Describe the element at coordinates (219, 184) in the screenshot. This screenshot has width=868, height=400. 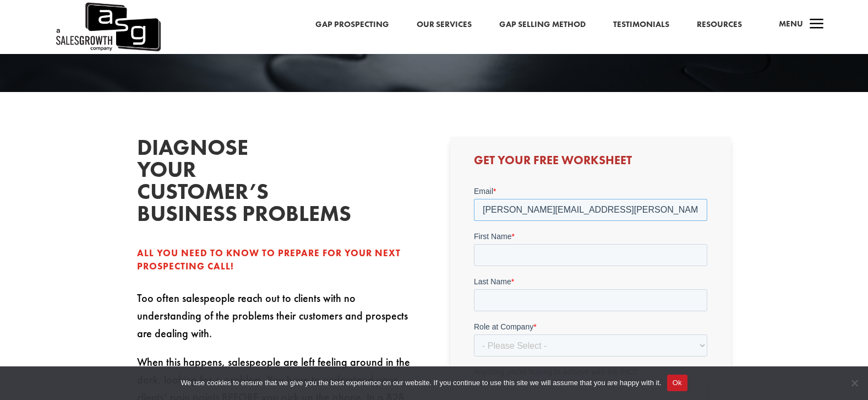
I see `h2: Diagnose your customer’s business problems` at that location.